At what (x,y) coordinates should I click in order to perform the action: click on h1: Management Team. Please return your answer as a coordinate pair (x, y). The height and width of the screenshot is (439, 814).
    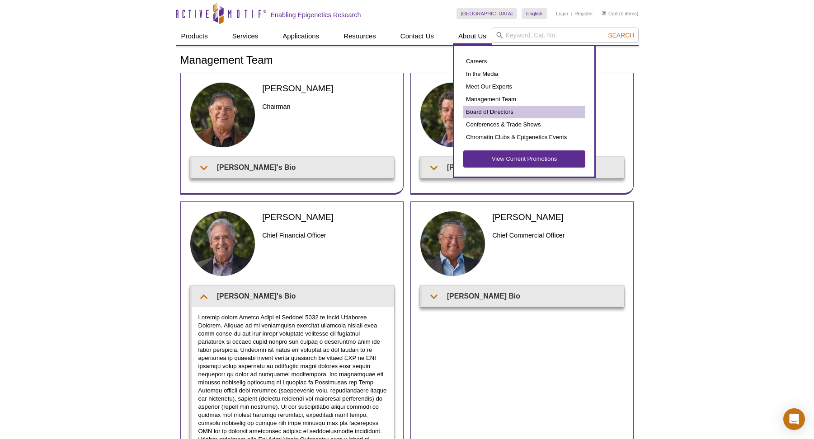
    Looking at the image, I should click on (407, 61).